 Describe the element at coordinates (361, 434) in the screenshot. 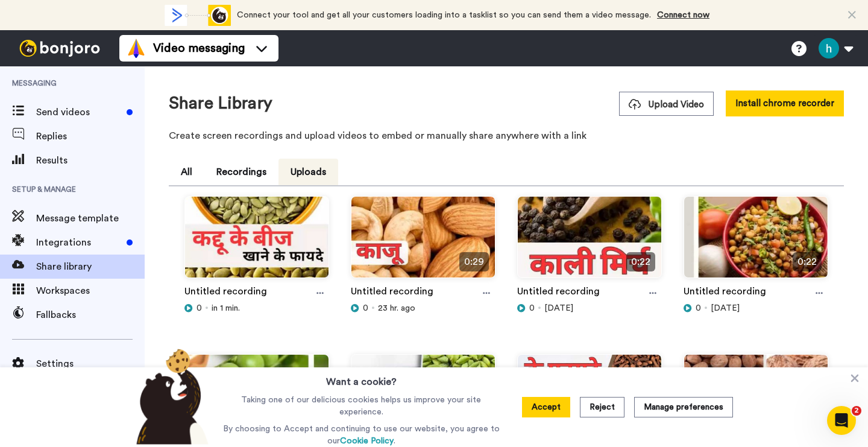

I see `p: By choosing to Accept and continuing to use our website, you agree to our .` at that location.